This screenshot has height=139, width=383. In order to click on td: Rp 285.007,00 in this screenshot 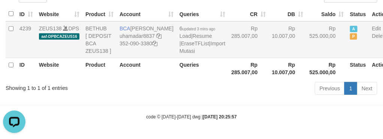, I will do `click(249, 40)`.